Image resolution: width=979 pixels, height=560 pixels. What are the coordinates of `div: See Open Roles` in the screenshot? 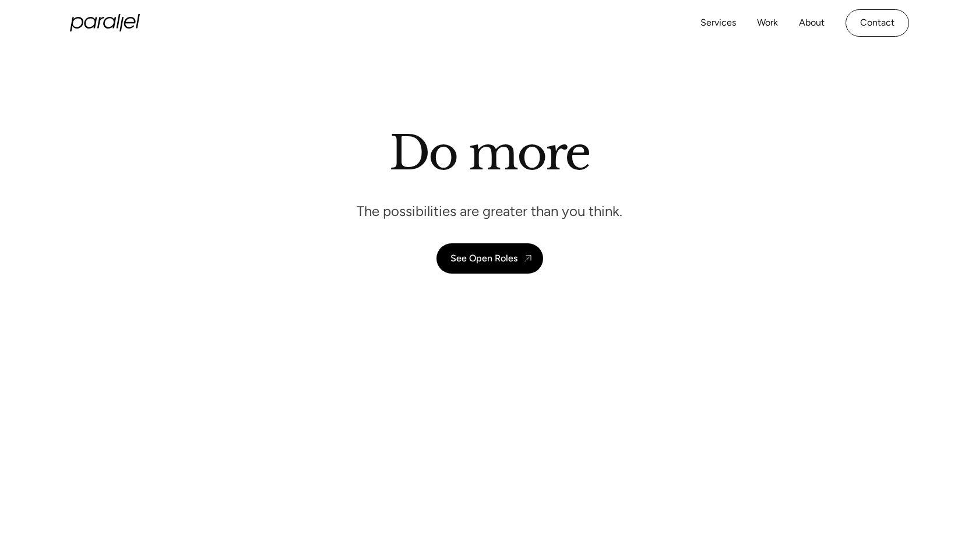 It's located at (484, 258).